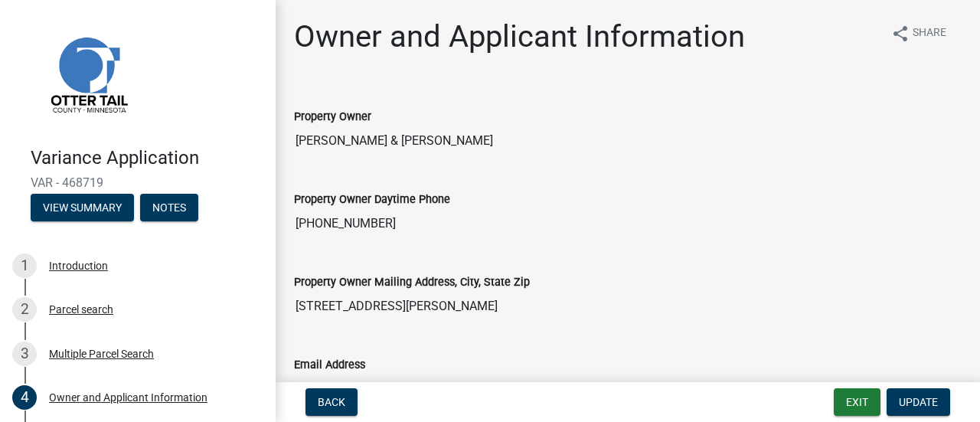 The height and width of the screenshot is (422, 980). Describe the element at coordinates (127, 398) in the screenshot. I see `div: Owner and Applicant Information` at that location.